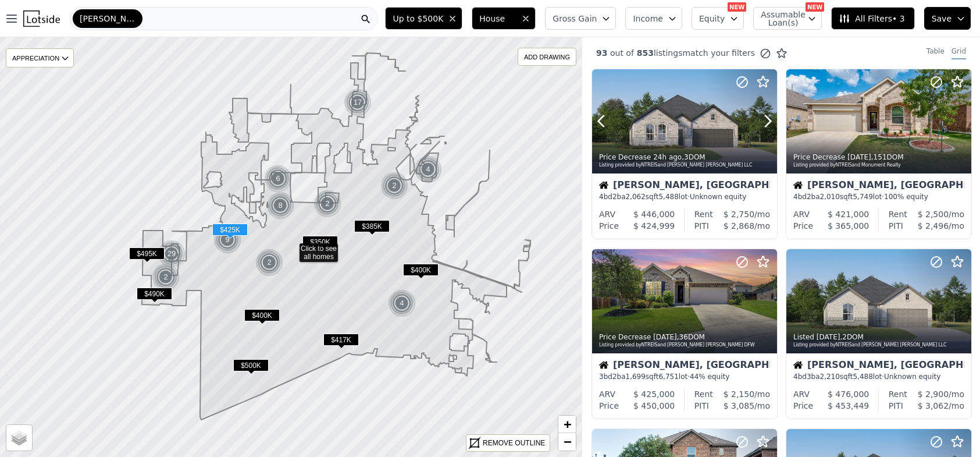 The height and width of the screenshot is (457, 980). What do you see at coordinates (739, 214) in the screenshot?
I see `span: $ 2,750` at bounding box center [739, 214].